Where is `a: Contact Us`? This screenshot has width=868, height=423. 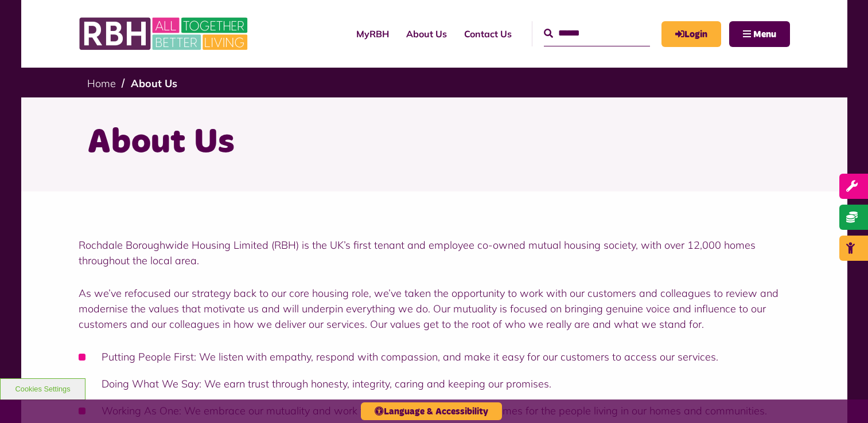 a: Contact Us is located at coordinates (487, 34).